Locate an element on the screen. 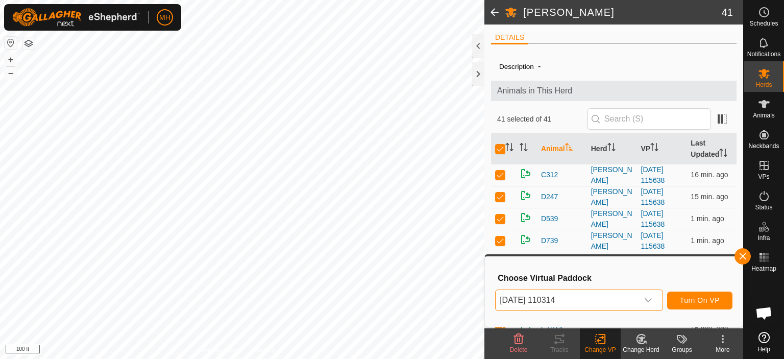 Image resolution: width=784 pixels, height=359 pixels. th: VP is located at coordinates (662, 149).